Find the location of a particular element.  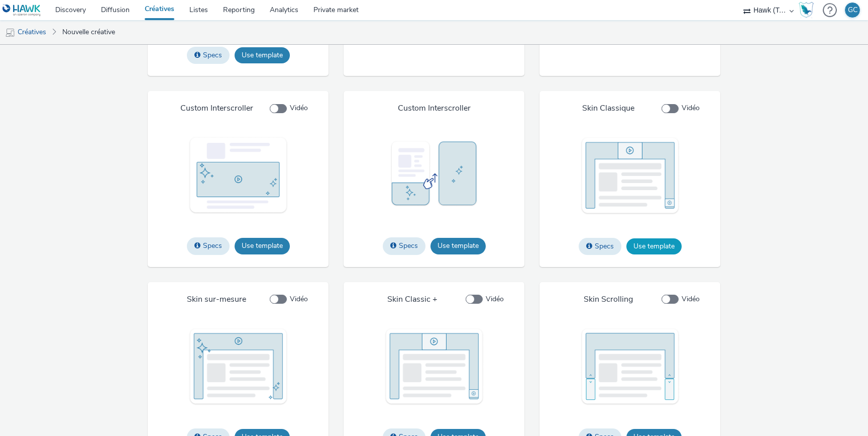

div: Hawk Academy is located at coordinates (806, 10).